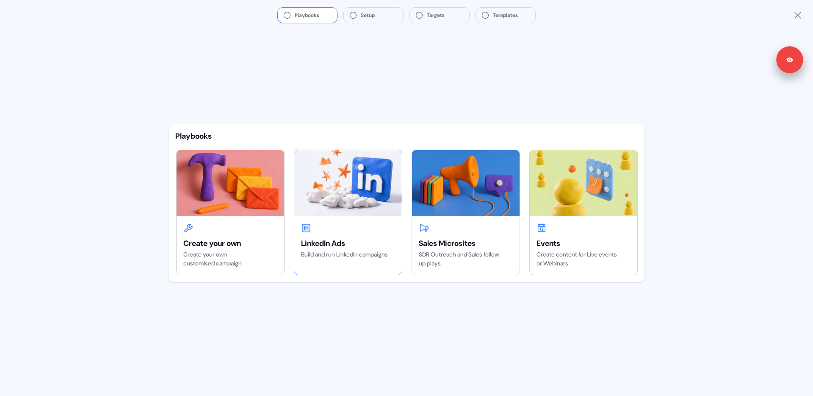 Image resolution: width=813 pixels, height=396 pixels. Describe the element at coordinates (348, 243) in the screenshot. I see `div: LinkedIn Ads` at that location.